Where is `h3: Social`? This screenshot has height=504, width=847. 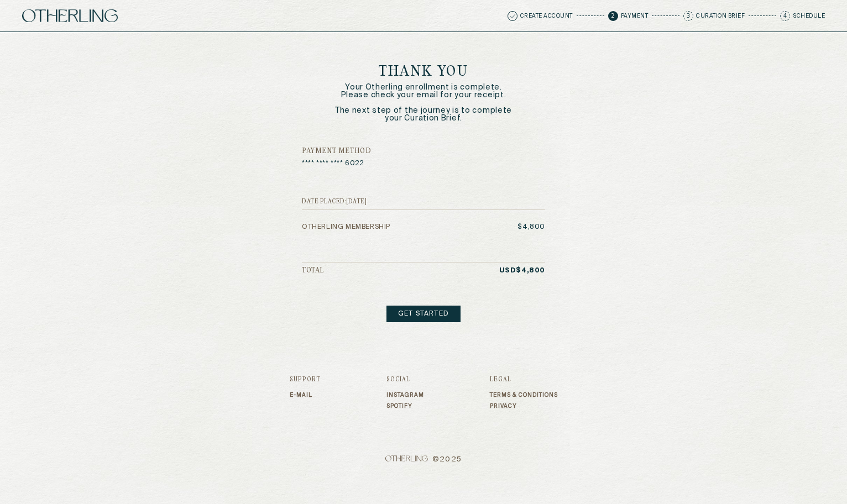
h3: Social is located at coordinates (405, 380).